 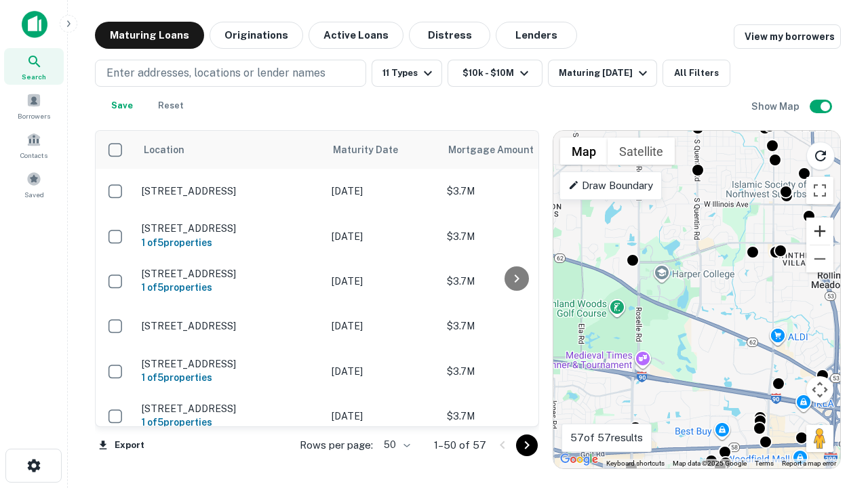 What do you see at coordinates (374, 149) in the screenshot?
I see `span: Maturity Date` at bounding box center [374, 149].